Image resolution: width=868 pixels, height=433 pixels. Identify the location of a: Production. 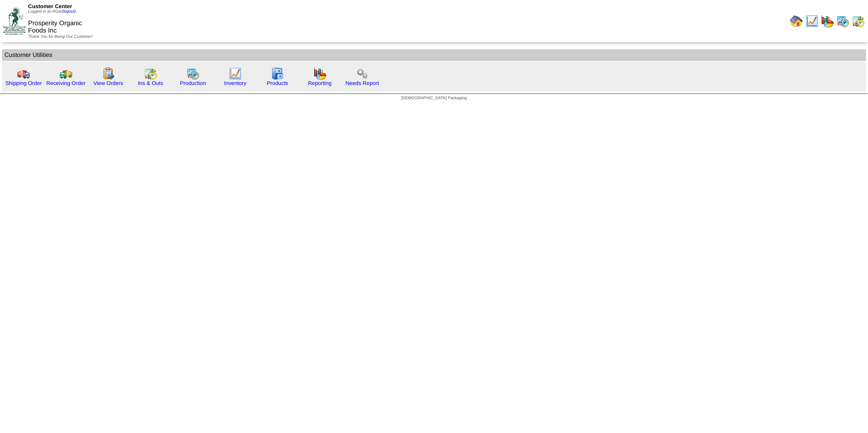
(193, 83).